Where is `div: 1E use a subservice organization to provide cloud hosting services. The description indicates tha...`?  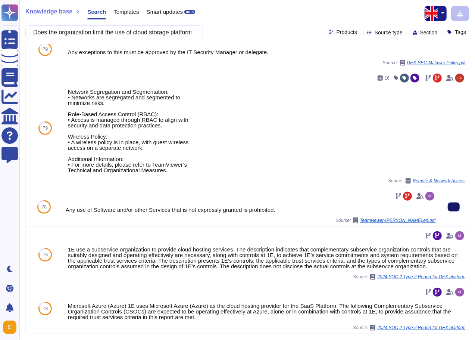 div: 1E use a subservice organization to provide cloud hosting services. The description indicates tha... is located at coordinates (267, 258).